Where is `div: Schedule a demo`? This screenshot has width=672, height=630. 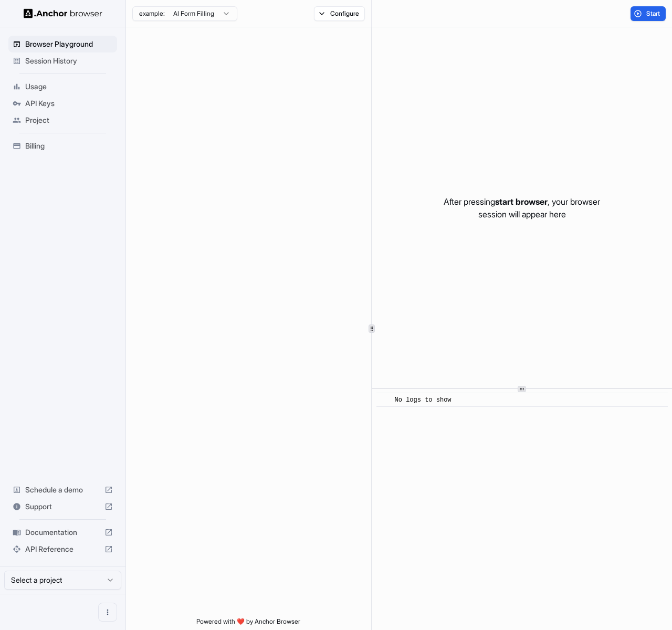 div: Schedule a demo is located at coordinates (63, 490).